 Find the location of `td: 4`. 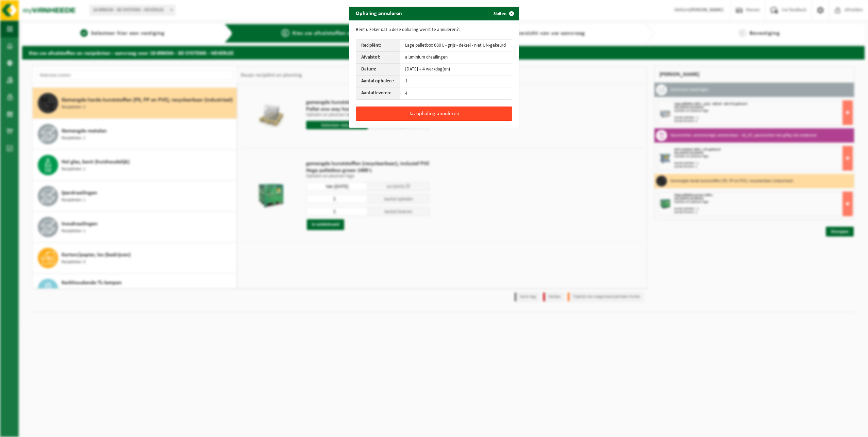

td: 4 is located at coordinates (456, 93).